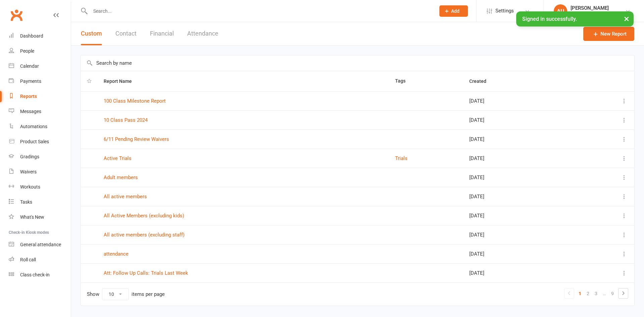 The image size is (644, 317). I want to click on a: 2, so click(588, 293).